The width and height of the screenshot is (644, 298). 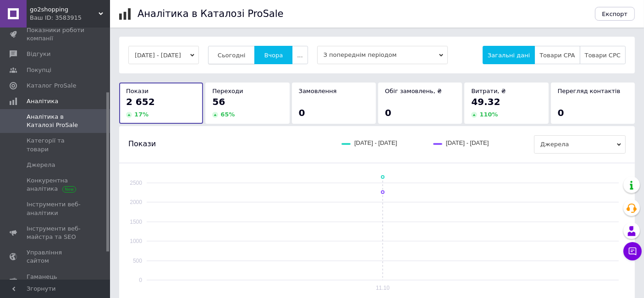 I want to click on span: Показники роботи компанії, so click(x=56, y=34).